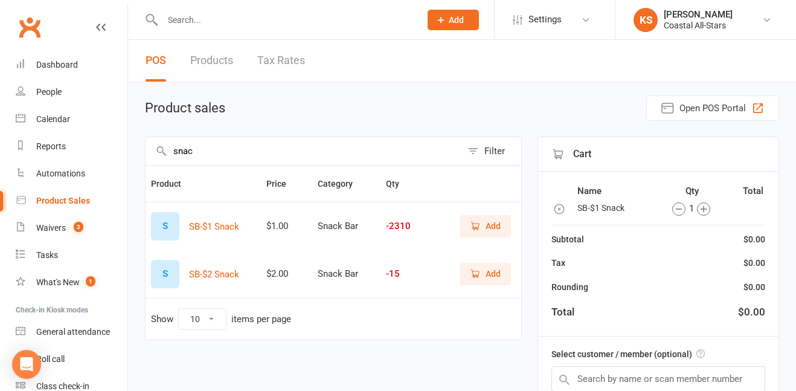 This screenshot has width=796, height=391. What do you see at coordinates (628, 354) in the screenshot?
I see `label: Select customer / member (optional)` at bounding box center [628, 354].